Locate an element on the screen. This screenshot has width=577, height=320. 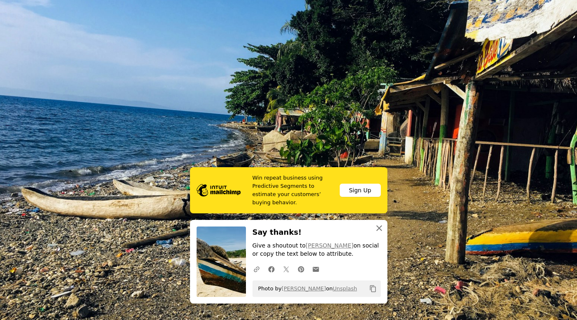
a: Share on Facebook is located at coordinates (272, 269).